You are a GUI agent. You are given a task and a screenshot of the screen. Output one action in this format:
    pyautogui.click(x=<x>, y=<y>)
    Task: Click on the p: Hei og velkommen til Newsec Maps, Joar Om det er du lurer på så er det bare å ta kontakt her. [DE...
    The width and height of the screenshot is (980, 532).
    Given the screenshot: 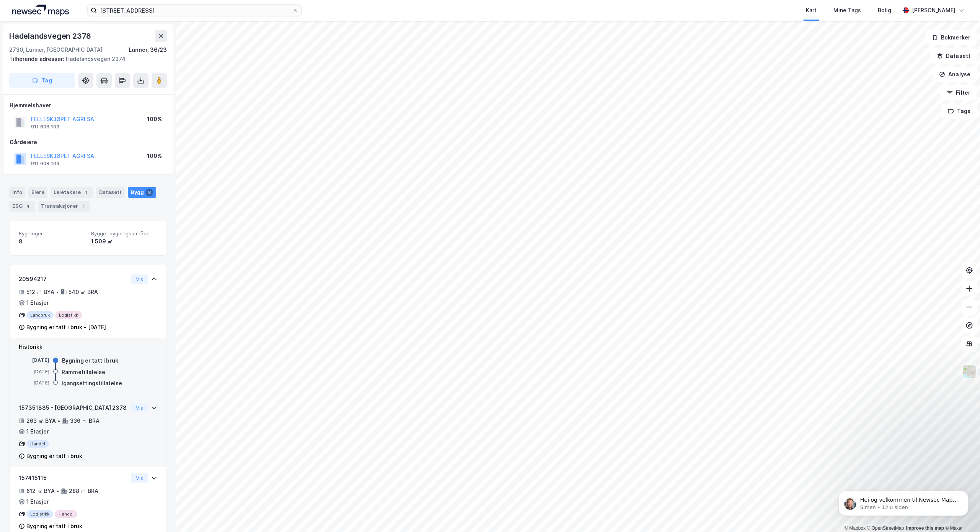 What is the action you would take?
    pyautogui.click(x=82, y=26)
    